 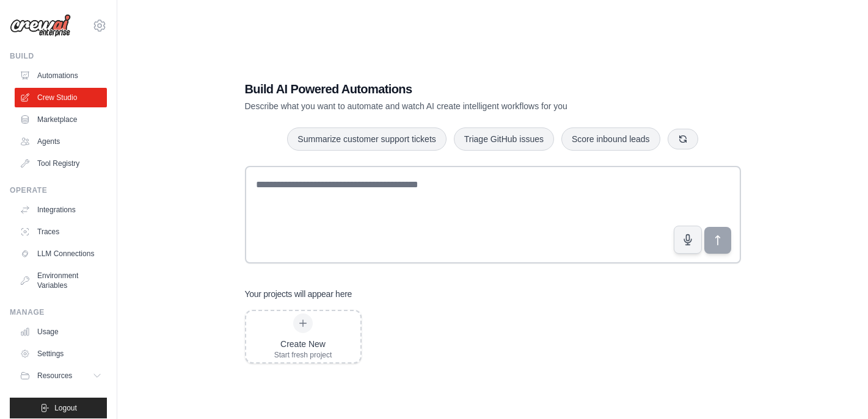 I want to click on img: Logo, so click(x=41, y=26).